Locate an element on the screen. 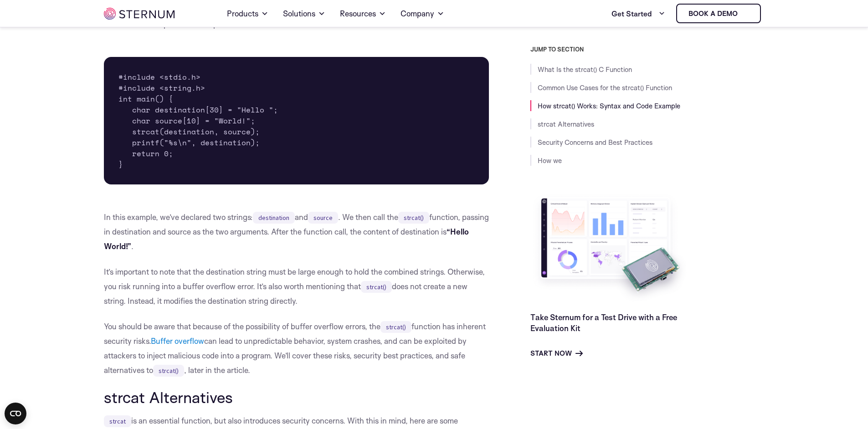  code: destination is located at coordinates (273, 218).